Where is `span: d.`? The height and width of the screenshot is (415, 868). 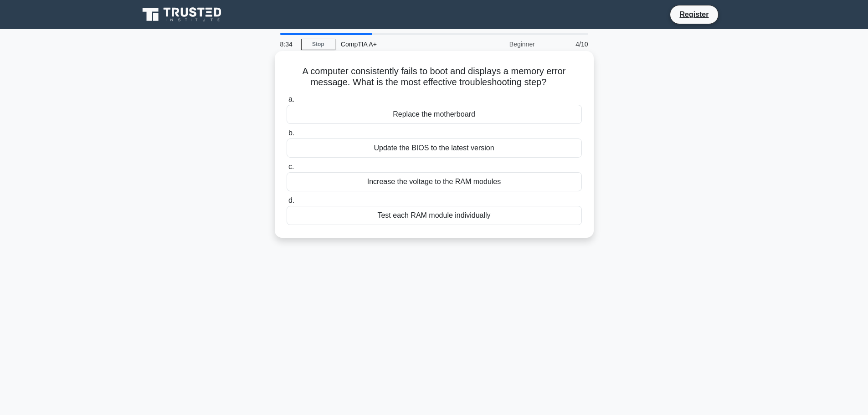 span: d. is located at coordinates (291, 200).